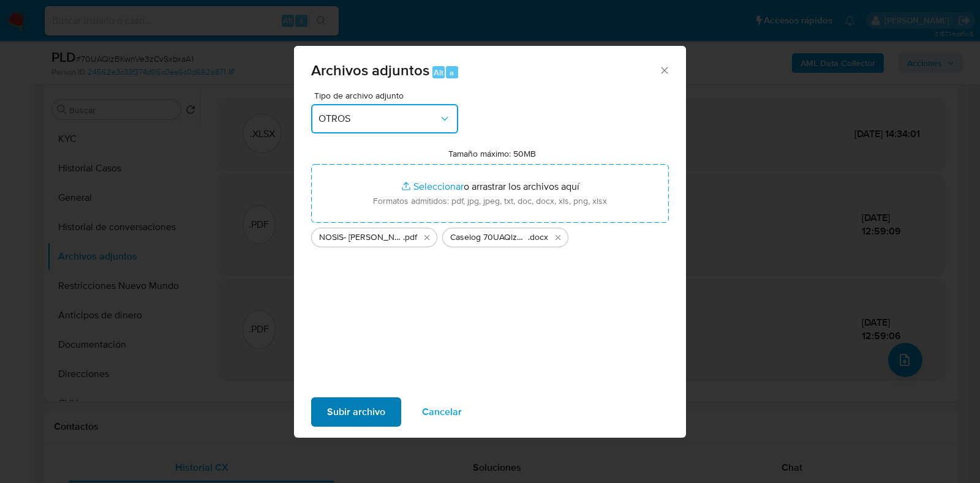 The image size is (980, 483). What do you see at coordinates (379, 119) in the screenshot?
I see `span: OTROS` at bounding box center [379, 119].